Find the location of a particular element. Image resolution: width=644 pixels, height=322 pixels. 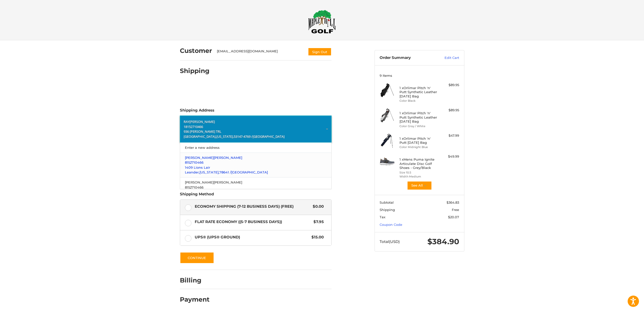

li: Color Gray / White is located at coordinates (419, 126).